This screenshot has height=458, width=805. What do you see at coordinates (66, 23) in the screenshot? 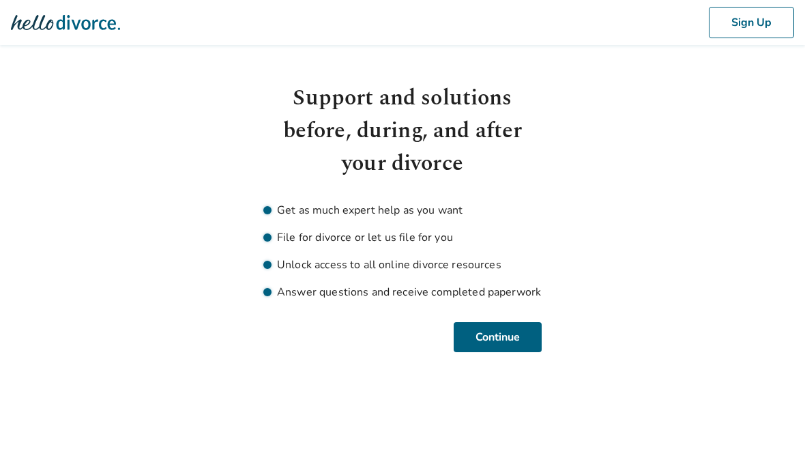
I see `img: Hello Divorce Logo` at bounding box center [66, 23].